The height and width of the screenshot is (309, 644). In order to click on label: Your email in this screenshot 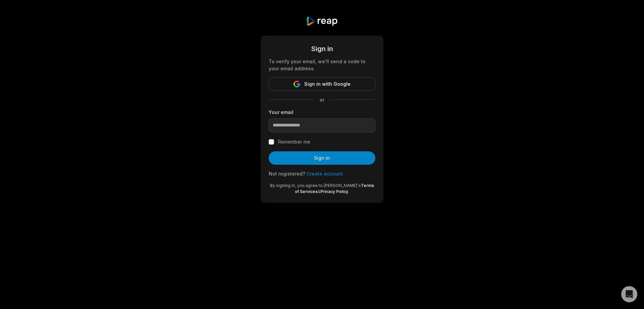, I will do `click(322, 112)`.